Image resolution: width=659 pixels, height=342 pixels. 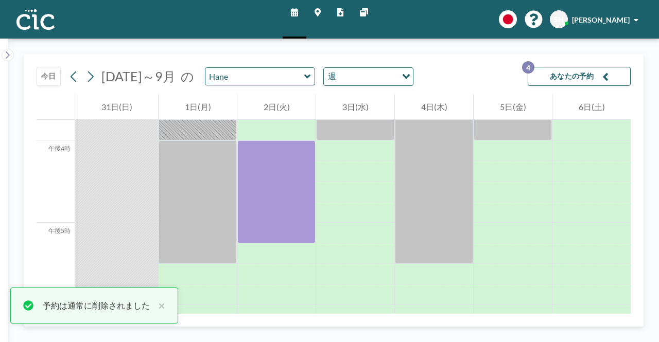 What do you see at coordinates (579, 76) in the screenshot?
I see `button: あなたの予約4` at bounding box center [579, 76].